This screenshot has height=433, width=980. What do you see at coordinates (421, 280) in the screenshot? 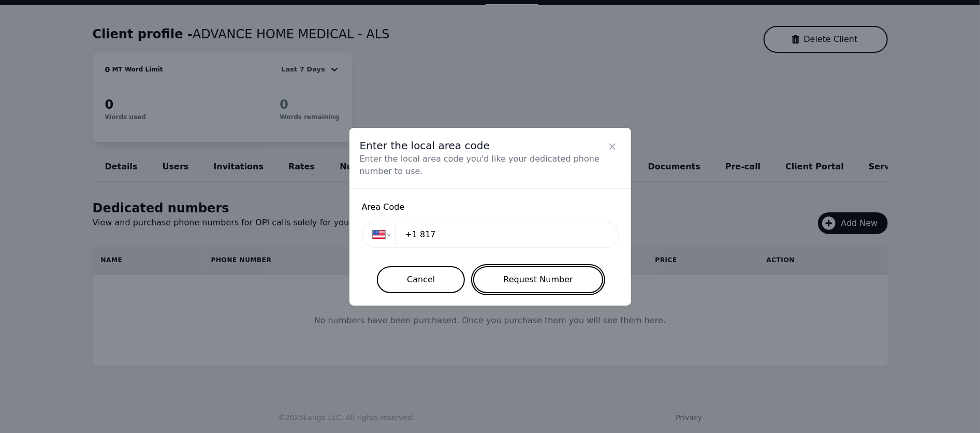
I see `button: Cancel` at bounding box center [421, 280].